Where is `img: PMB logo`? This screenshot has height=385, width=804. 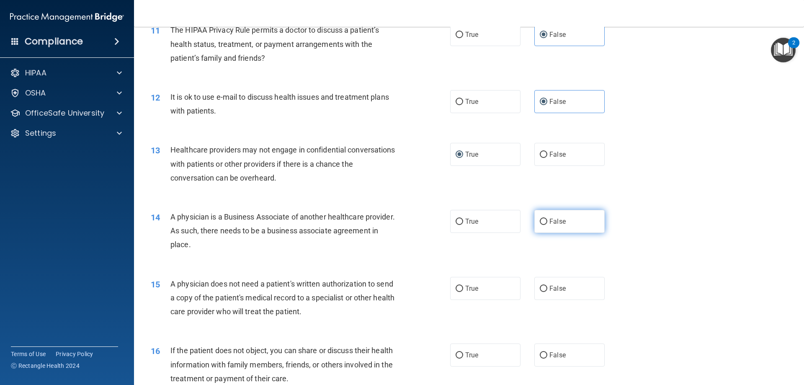
img: PMB logo is located at coordinates (67, 17).